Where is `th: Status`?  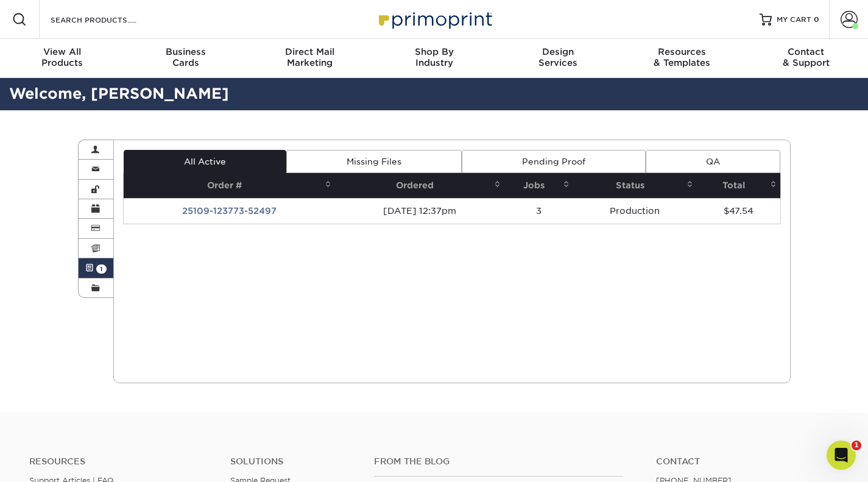 th: Status is located at coordinates (635, 185).